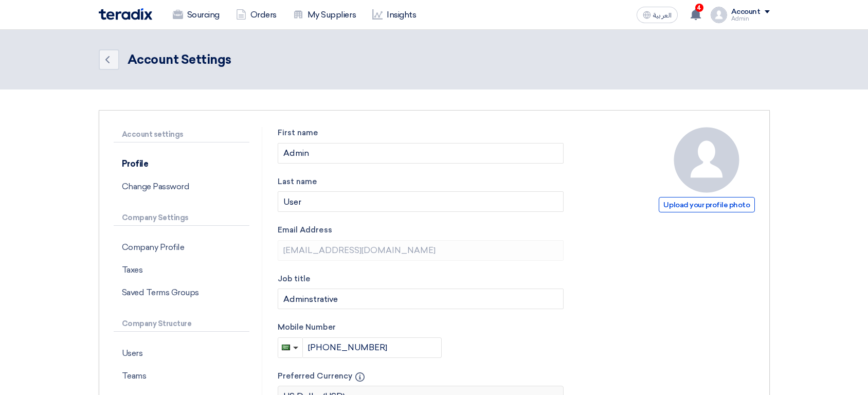  I want to click on span: Upload your profile photo, so click(706, 205).